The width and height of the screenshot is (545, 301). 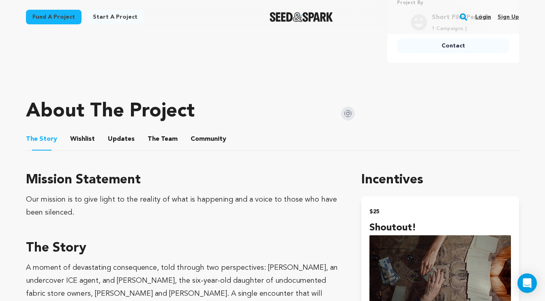 I want to click on h1: Incentives, so click(x=440, y=180).